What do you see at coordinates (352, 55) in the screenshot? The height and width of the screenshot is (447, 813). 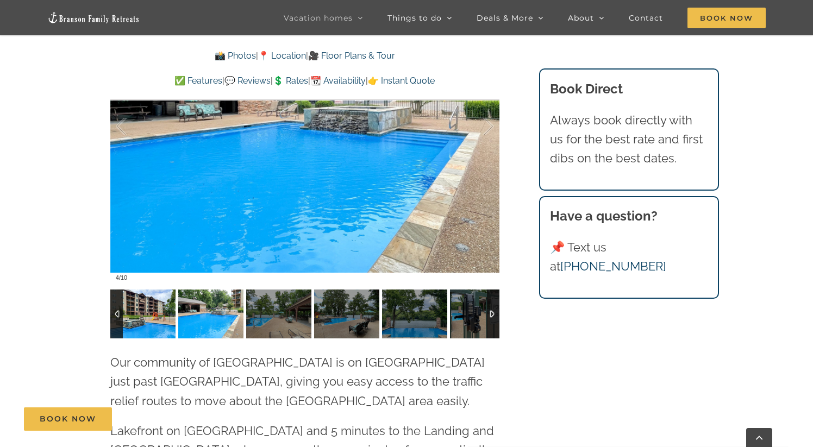 I see `a: 🎥 Floor Plans & Tour` at bounding box center [352, 55].